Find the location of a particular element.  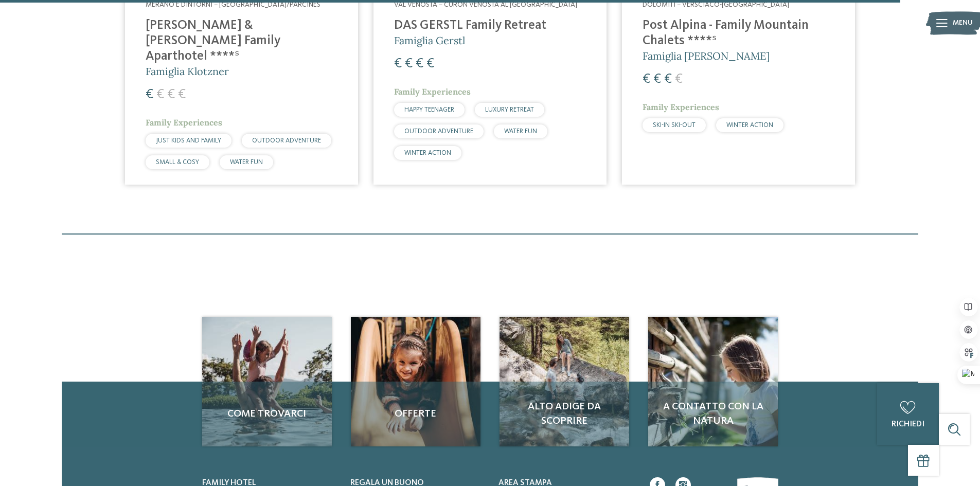

span: Famiglia Klotzner is located at coordinates (187, 71).